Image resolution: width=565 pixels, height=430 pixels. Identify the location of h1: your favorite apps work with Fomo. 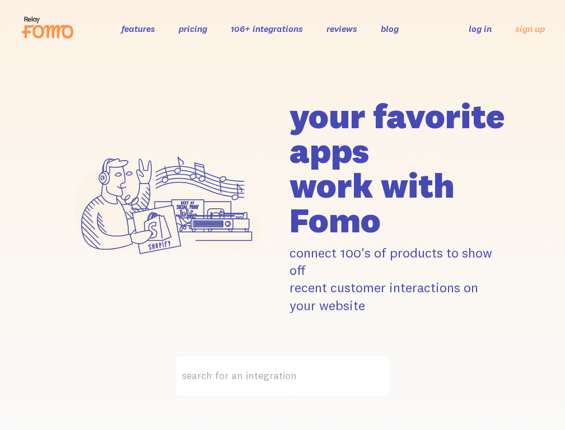
(397, 168).